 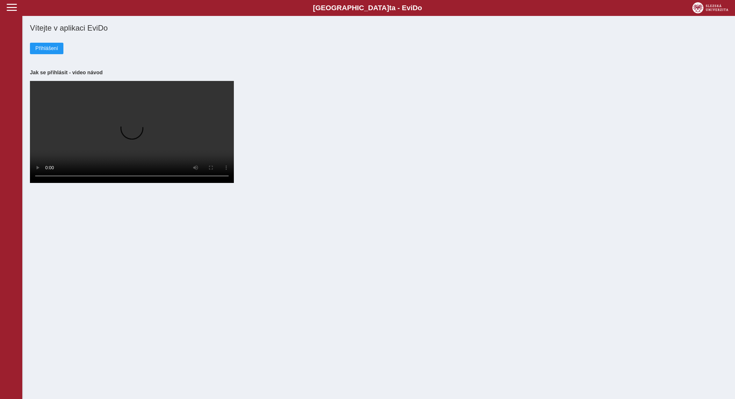 I want to click on span: t, so click(x=390, y=8).